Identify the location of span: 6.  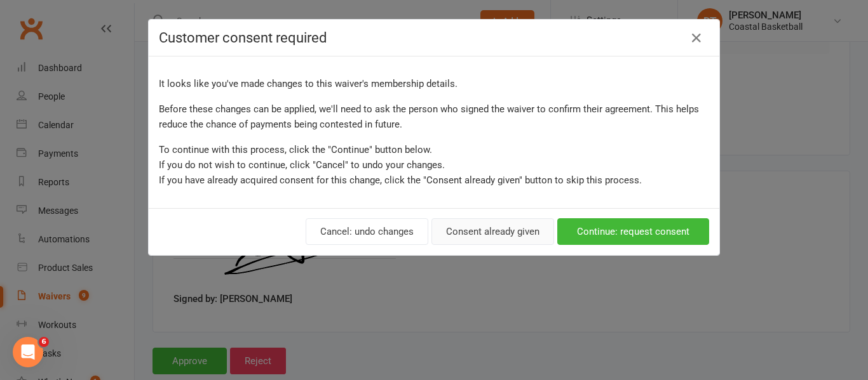
(44, 342).